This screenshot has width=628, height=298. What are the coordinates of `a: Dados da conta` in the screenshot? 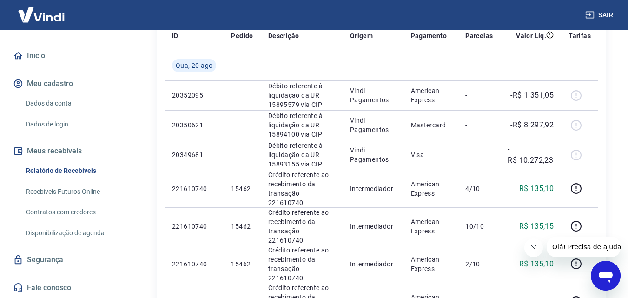 It's located at (75, 103).